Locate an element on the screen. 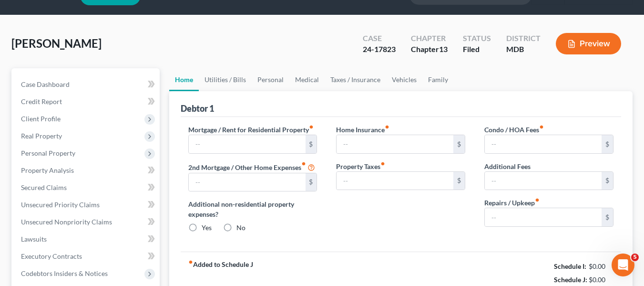 The height and width of the screenshot is (286, 644). a: Secured Claims is located at coordinates (86, 187).